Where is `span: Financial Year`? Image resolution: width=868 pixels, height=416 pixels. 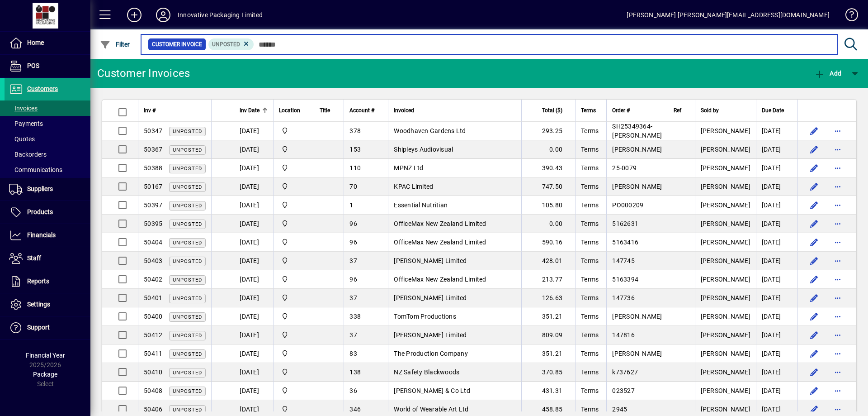 span: Financial Year is located at coordinates (45, 355).